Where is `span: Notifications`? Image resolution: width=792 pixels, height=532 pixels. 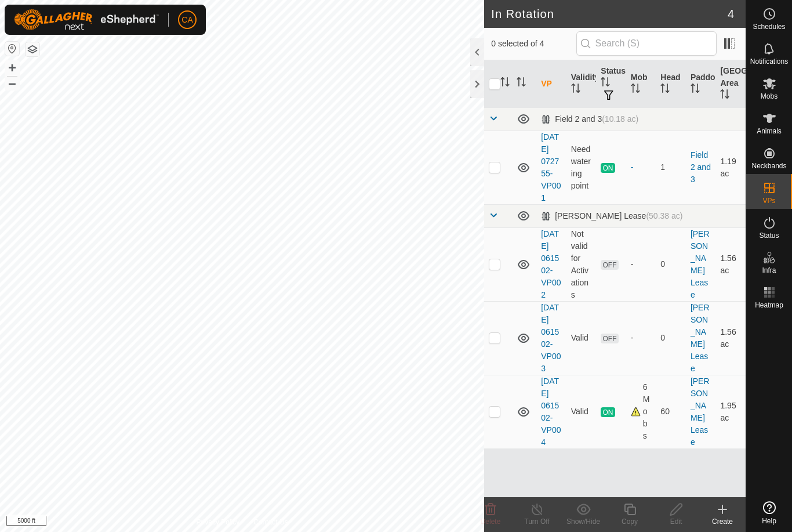
span: Notifications is located at coordinates (769, 62).